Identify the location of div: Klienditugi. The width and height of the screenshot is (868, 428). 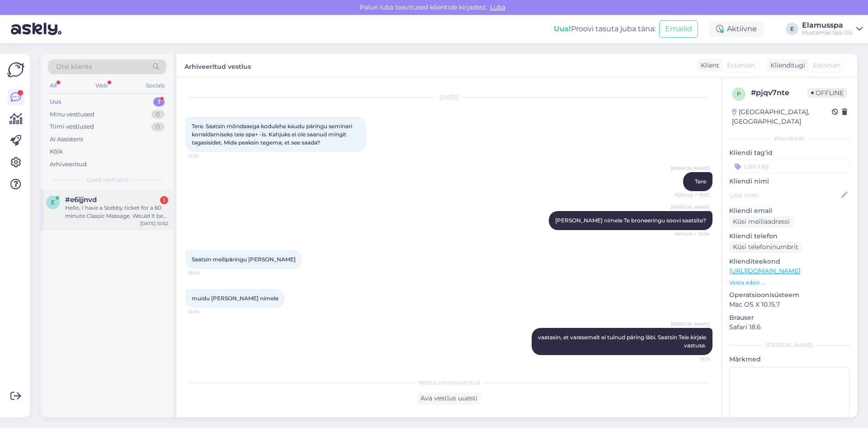
(786, 65).